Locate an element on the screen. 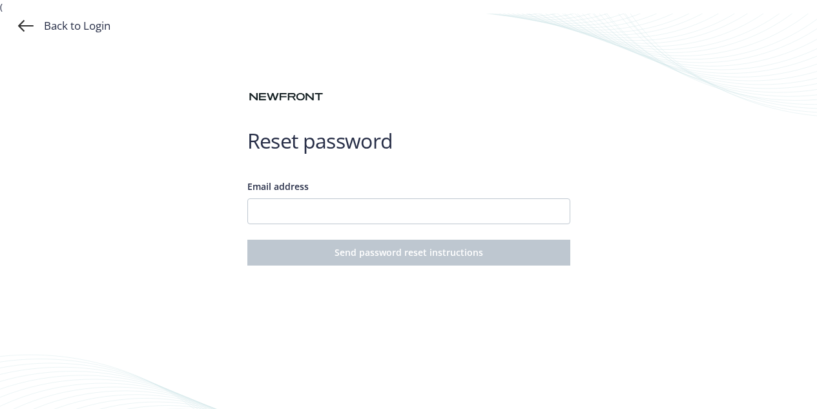 The image size is (817, 409). button: Send password reset instructions is located at coordinates (409, 252).